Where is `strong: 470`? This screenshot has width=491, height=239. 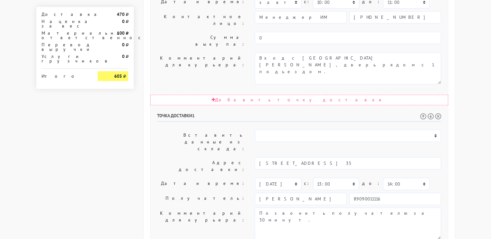 strong: 470 is located at coordinates (120, 14).